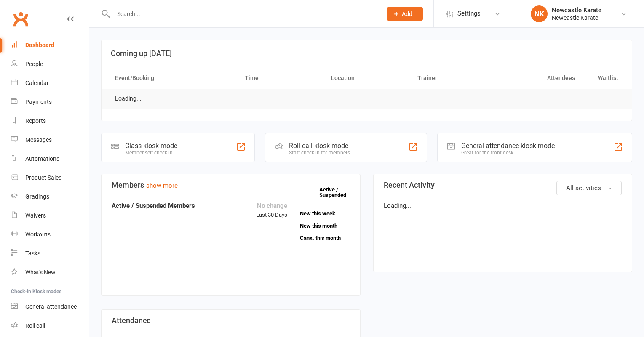 Image resolution: width=644 pixels, height=337 pixels. Describe the element at coordinates (50, 235) in the screenshot. I see `a: Workouts` at that location.